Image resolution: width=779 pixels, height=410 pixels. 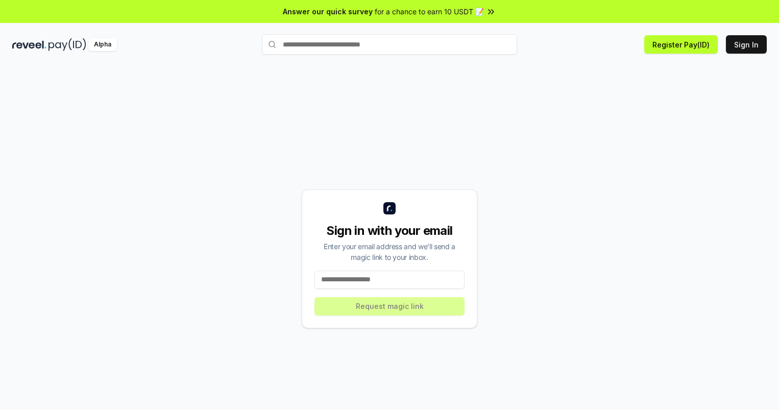 What do you see at coordinates (681, 44) in the screenshot?
I see `button: Register Pay(ID)` at bounding box center [681, 44].